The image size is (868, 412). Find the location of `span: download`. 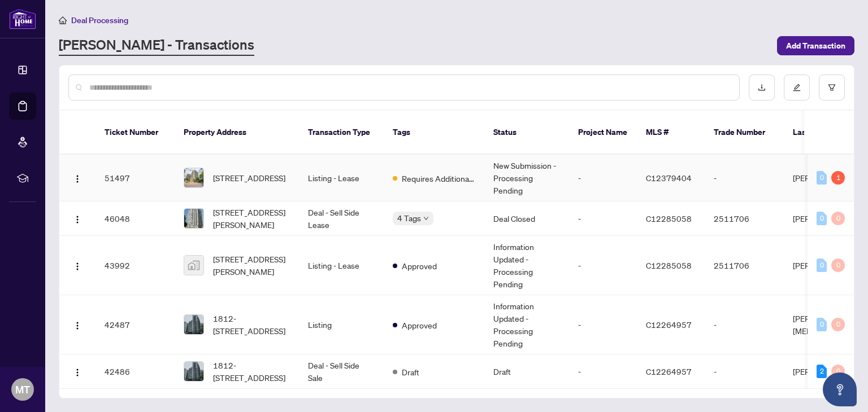

span: download is located at coordinates (762, 88).